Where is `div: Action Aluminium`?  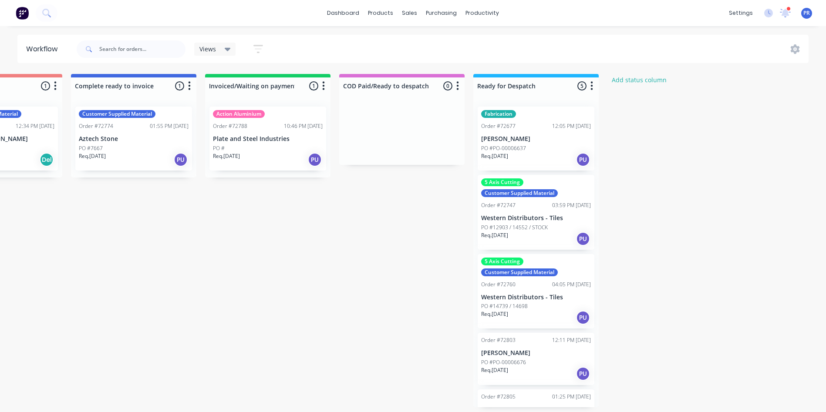 div: Action Aluminium is located at coordinates (239, 114).